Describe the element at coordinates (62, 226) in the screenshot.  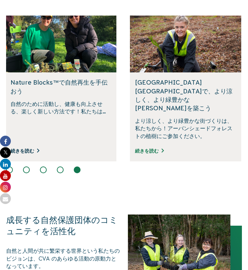
I see `font: 成長する自然保護団体のコミュニティを活性化` at that location.